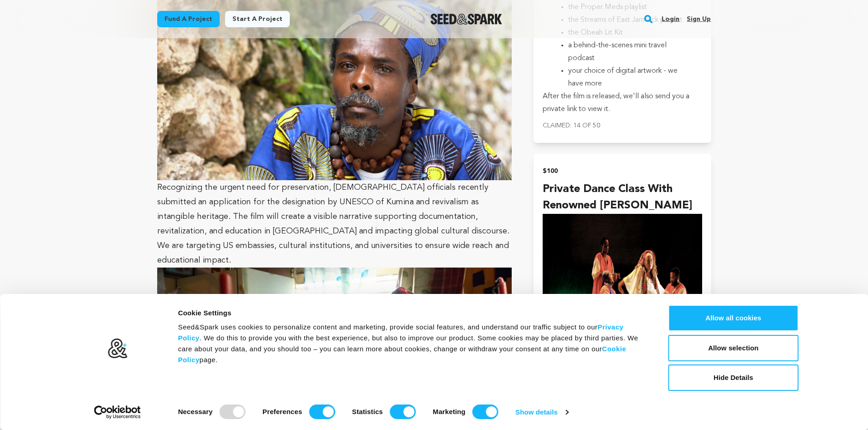 This screenshot has width=868, height=430. I want to click on h2: $100, so click(622, 172).